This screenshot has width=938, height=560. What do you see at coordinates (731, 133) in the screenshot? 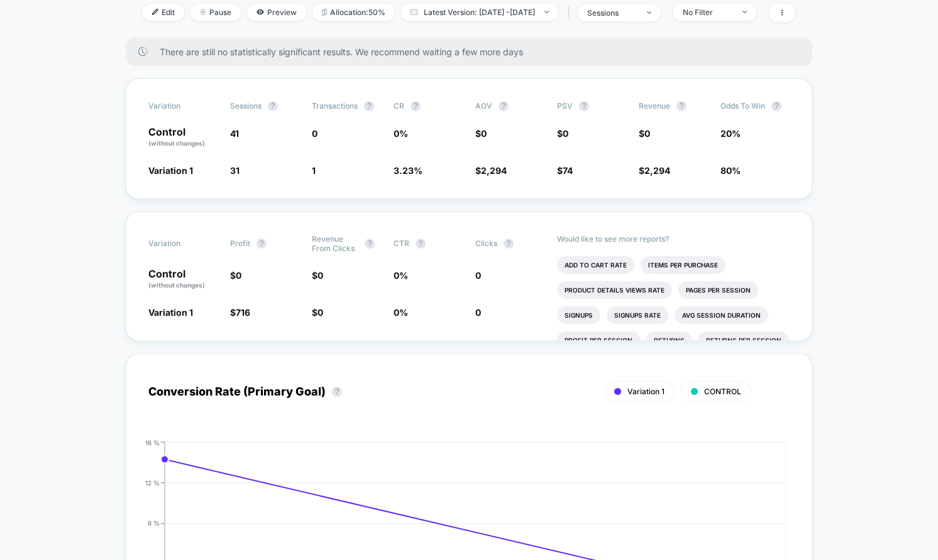
I see `span: 20%` at bounding box center [731, 133].